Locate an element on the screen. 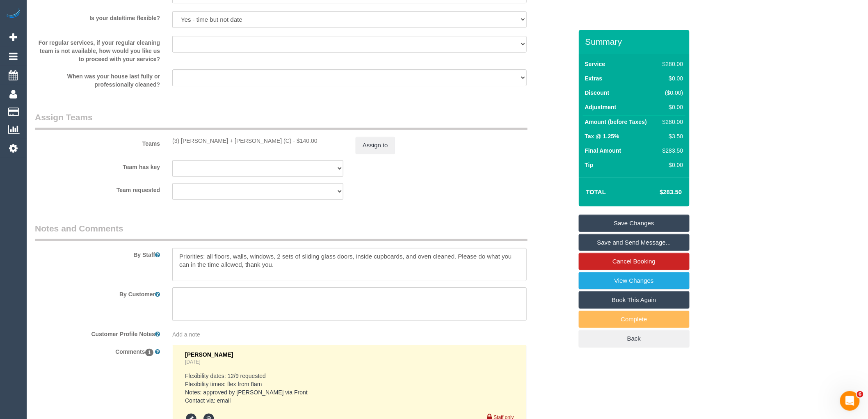 The height and width of the screenshot is (419, 868). a: Save Changes is located at coordinates (634, 223).